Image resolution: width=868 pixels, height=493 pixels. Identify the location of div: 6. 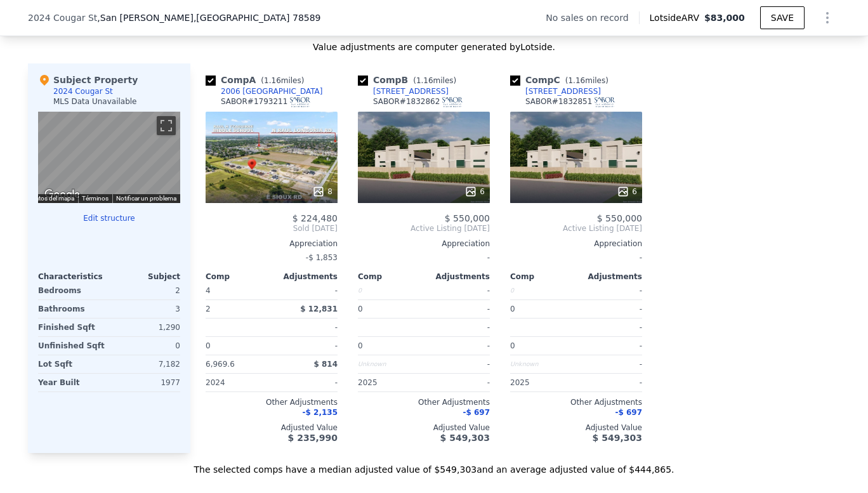
(474, 192).